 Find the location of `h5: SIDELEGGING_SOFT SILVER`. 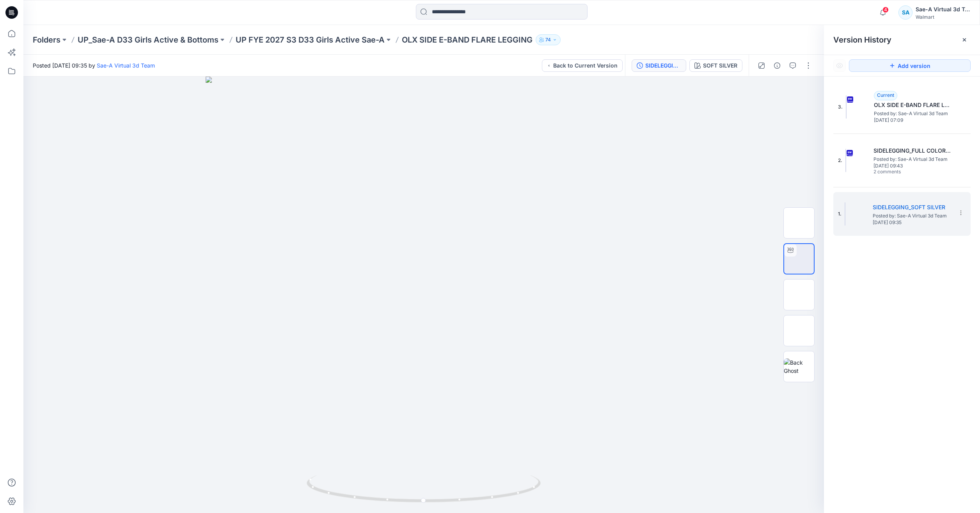

h5: SIDELEGGING_SOFT SILVER is located at coordinates (912, 207).